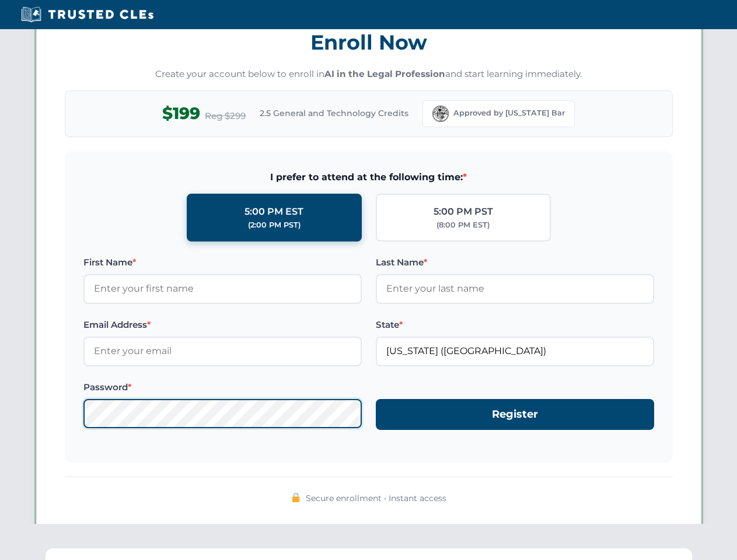 Image resolution: width=737 pixels, height=560 pixels. What do you see at coordinates (87, 15) in the screenshot?
I see `img: Trusted CLEs` at bounding box center [87, 15].